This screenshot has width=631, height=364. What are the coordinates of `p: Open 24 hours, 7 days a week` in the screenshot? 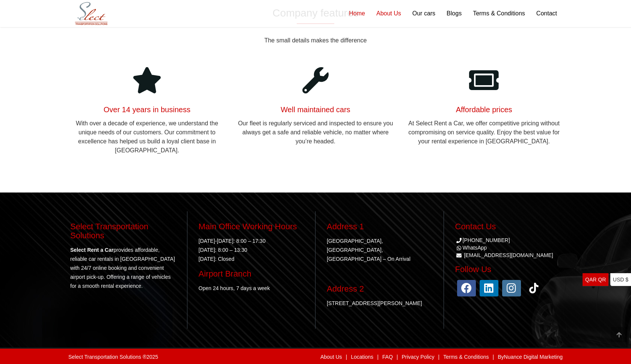 It's located at (251, 289).